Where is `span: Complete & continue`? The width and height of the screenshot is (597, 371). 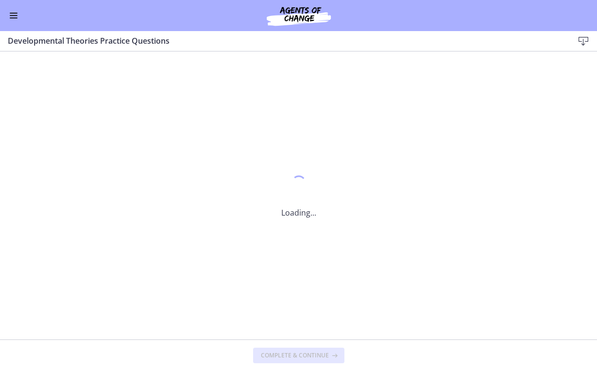
span: Complete & continue is located at coordinates (295, 355).